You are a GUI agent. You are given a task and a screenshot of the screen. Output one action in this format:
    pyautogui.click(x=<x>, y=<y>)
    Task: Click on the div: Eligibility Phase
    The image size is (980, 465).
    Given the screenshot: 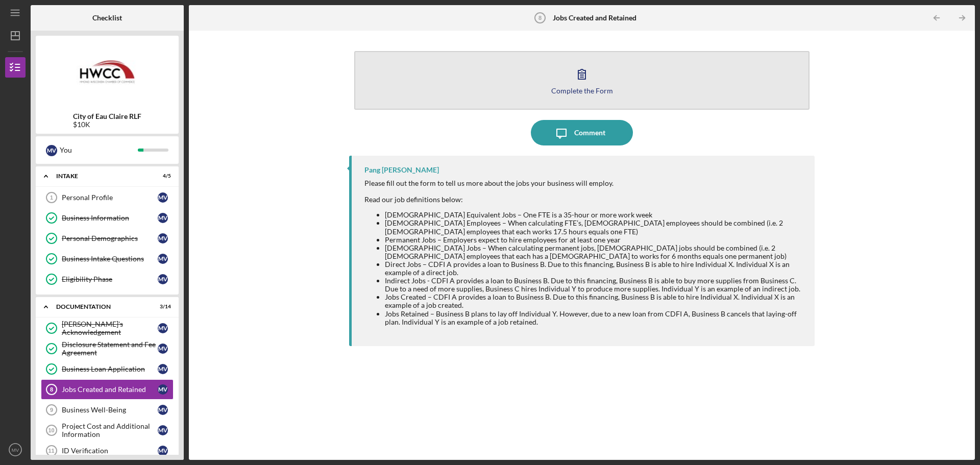 What is the action you would take?
    pyautogui.click(x=110, y=279)
    